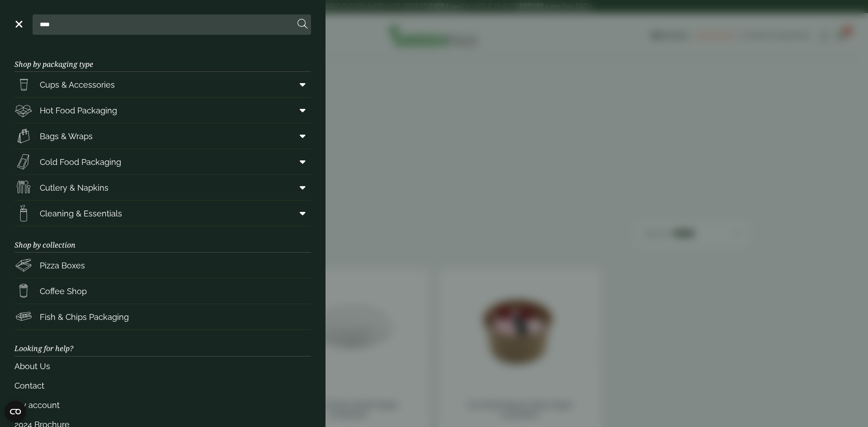 This screenshot has width=868, height=427. I want to click on img: FishNchip_box.svg, so click(24, 317).